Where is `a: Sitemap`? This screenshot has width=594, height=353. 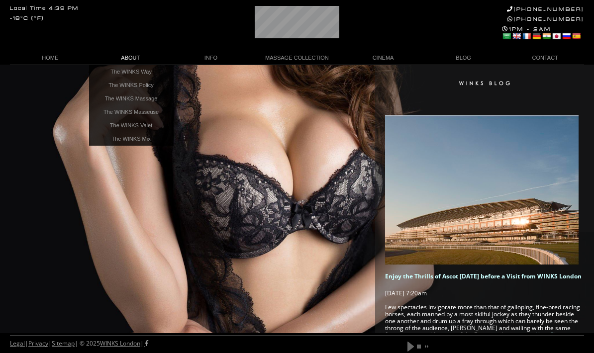
a: Sitemap is located at coordinates (63, 343).